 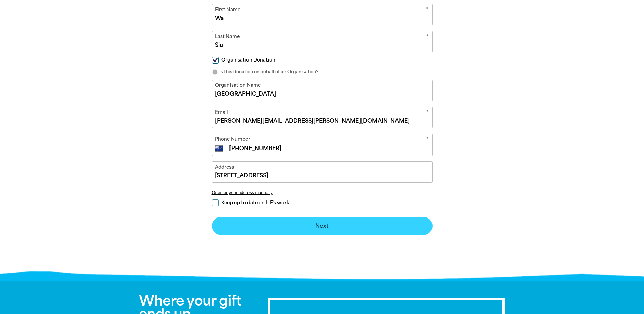 What do you see at coordinates (322, 226) in the screenshot?
I see `button: Next` at bounding box center [322, 226].